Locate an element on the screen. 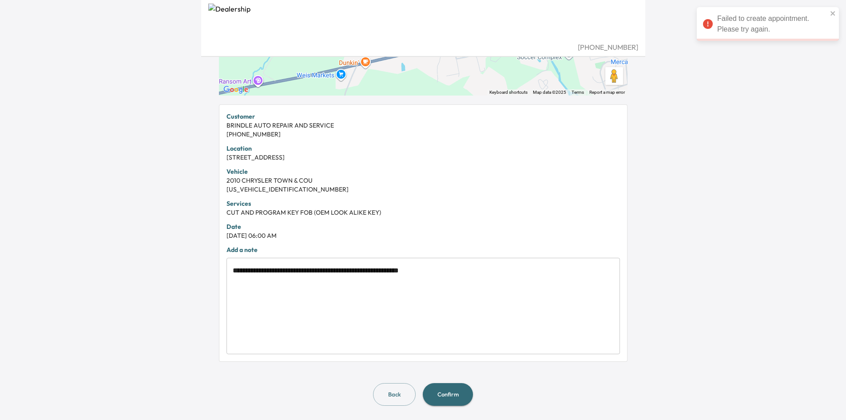 The image size is (846, 420). strong: Services is located at coordinates (238, 203).